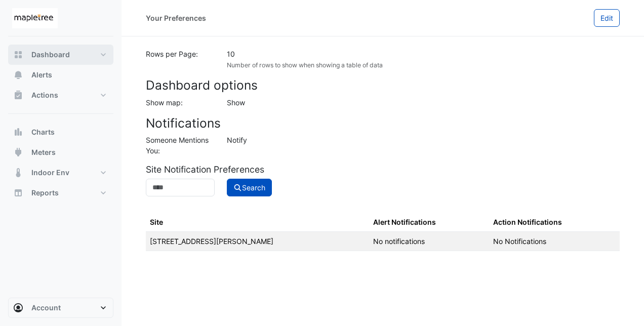  I want to click on app-icon: Dashboard, so click(18, 54).